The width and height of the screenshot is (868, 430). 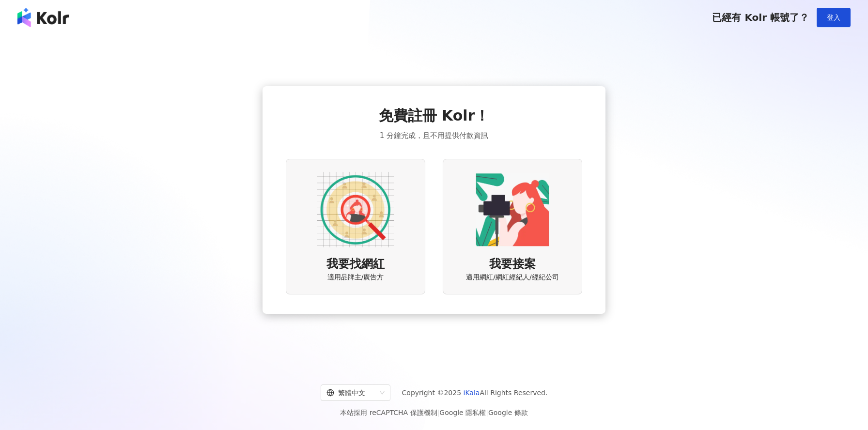 I want to click on span: Copyright © 2025 All Rights Reserved., so click(x=475, y=393).